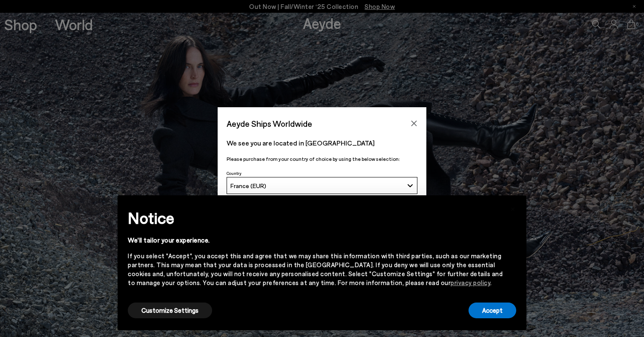 The image size is (644, 337). Describe the element at coordinates (470, 282) in the screenshot. I see `a: privacy policy` at that location.